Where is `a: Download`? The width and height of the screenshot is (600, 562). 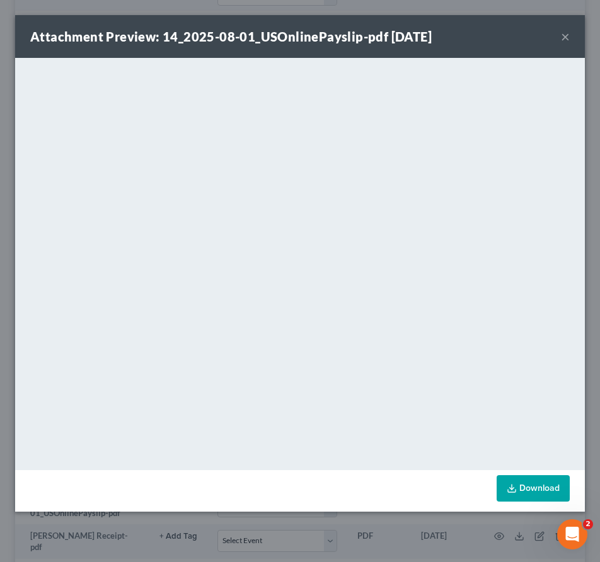 a: Download is located at coordinates (533, 489).